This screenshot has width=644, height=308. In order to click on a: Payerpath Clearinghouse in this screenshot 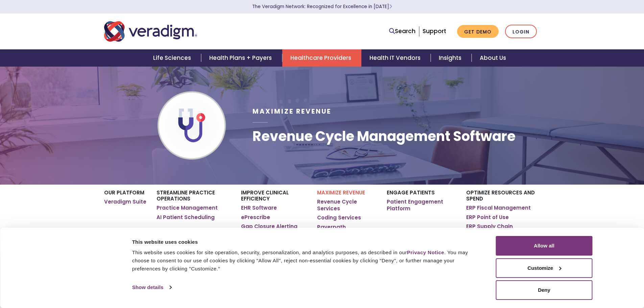, I will do `click(347, 230)`.